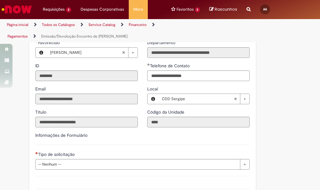 The height and width of the screenshot is (190, 320). I want to click on a: No momento, sua lista de rascunhos tem 0 Itens, so click(223, 9).